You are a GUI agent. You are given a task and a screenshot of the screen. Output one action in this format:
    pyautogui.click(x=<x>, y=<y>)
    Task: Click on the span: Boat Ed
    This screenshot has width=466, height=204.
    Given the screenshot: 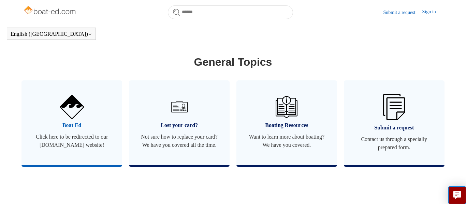 What is the action you would take?
    pyautogui.click(x=72, y=125)
    